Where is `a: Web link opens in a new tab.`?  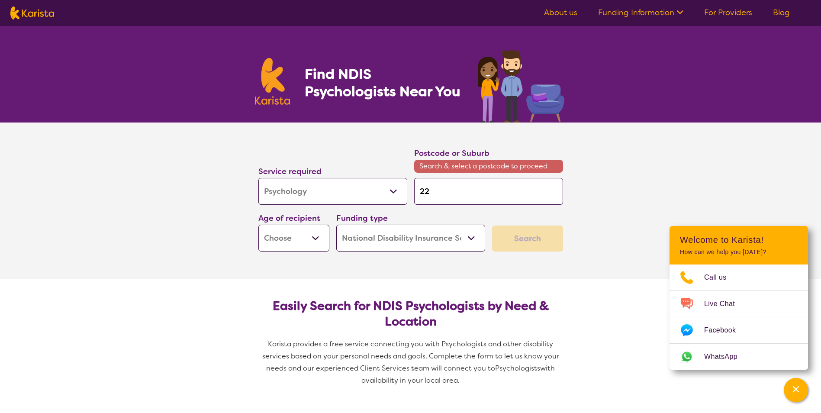
a: Web link opens in a new tab. is located at coordinates (739, 357).